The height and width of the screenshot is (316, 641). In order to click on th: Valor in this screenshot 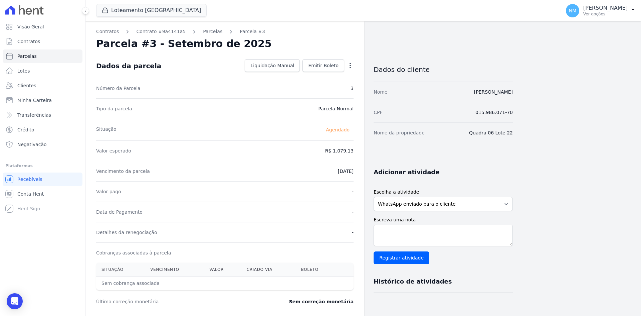, I will do `click(223, 269)`.